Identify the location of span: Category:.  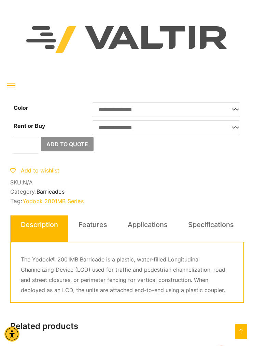
(127, 192).